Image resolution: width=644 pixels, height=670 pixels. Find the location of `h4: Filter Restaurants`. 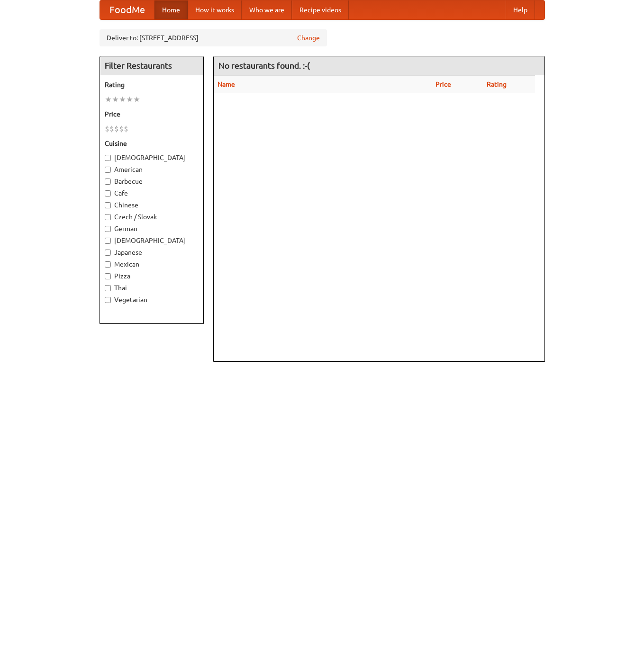

h4: Filter Restaurants is located at coordinates (152, 66).